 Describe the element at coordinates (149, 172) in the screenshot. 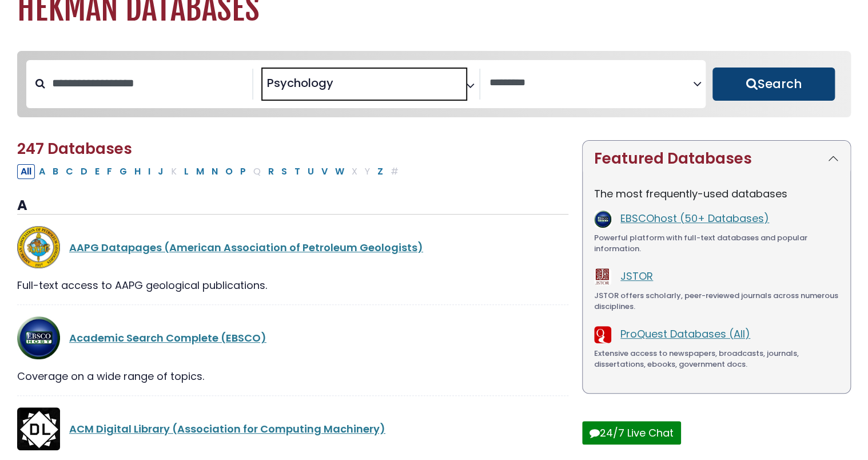

I see `button: Filter Results I` at that location.